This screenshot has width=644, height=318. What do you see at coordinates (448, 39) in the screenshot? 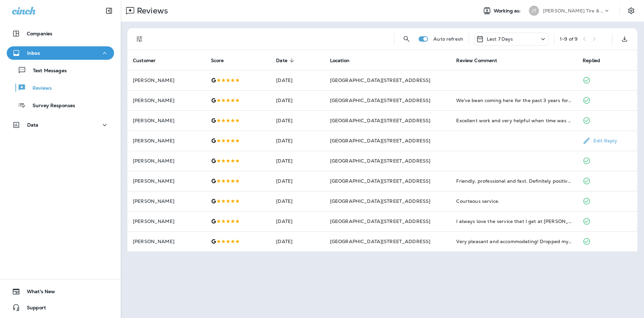
I see `p: Auto refresh` at bounding box center [448, 39].